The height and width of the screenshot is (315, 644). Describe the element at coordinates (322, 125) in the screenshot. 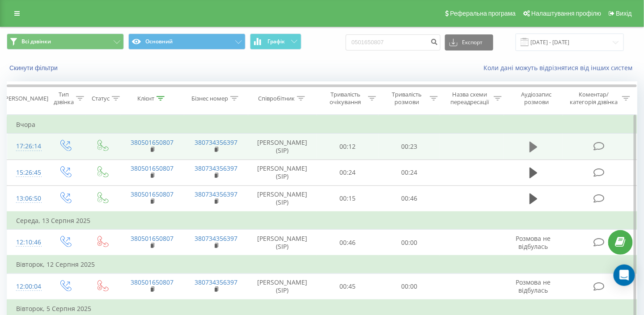

I see `td: Вчора` at that location.